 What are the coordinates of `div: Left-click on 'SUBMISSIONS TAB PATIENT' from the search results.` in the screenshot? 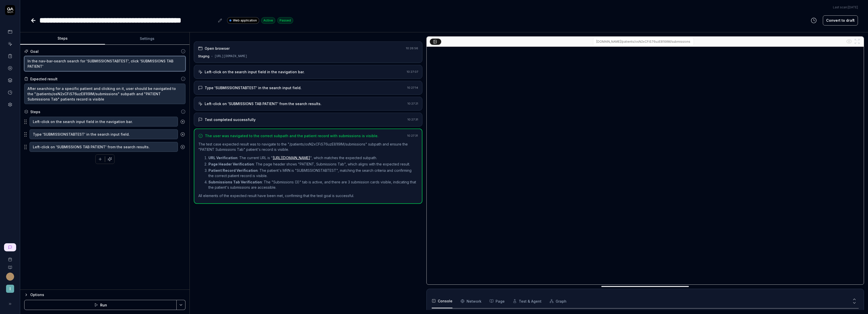 It's located at (263, 103).